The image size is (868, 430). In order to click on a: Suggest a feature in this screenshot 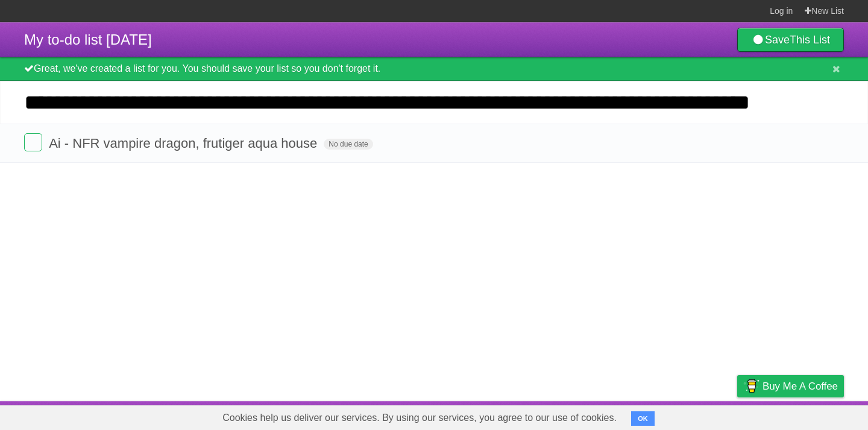, I will do `click(806, 416)`.